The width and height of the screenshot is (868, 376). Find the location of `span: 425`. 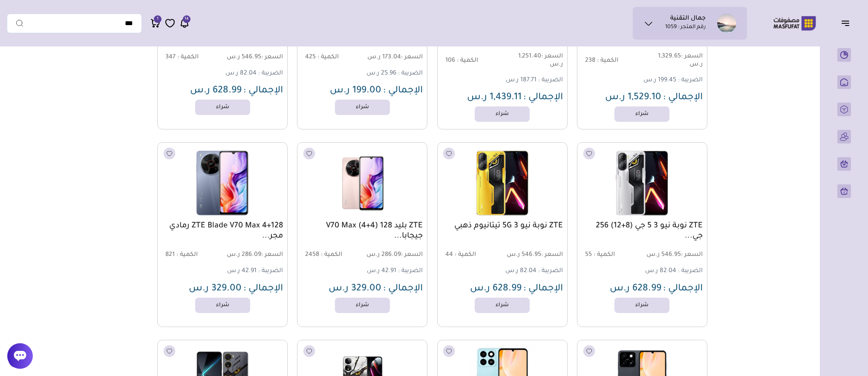

span: 425 is located at coordinates (310, 58).